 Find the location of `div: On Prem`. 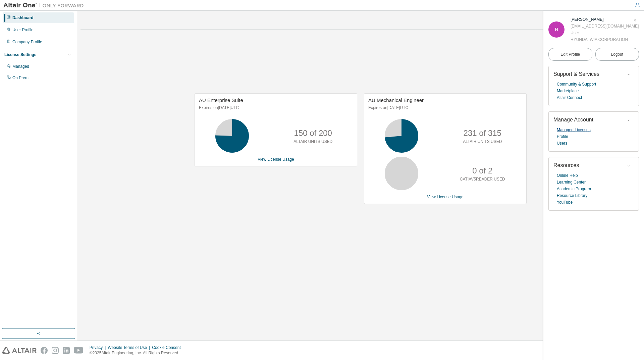

div: On Prem is located at coordinates (20, 78).